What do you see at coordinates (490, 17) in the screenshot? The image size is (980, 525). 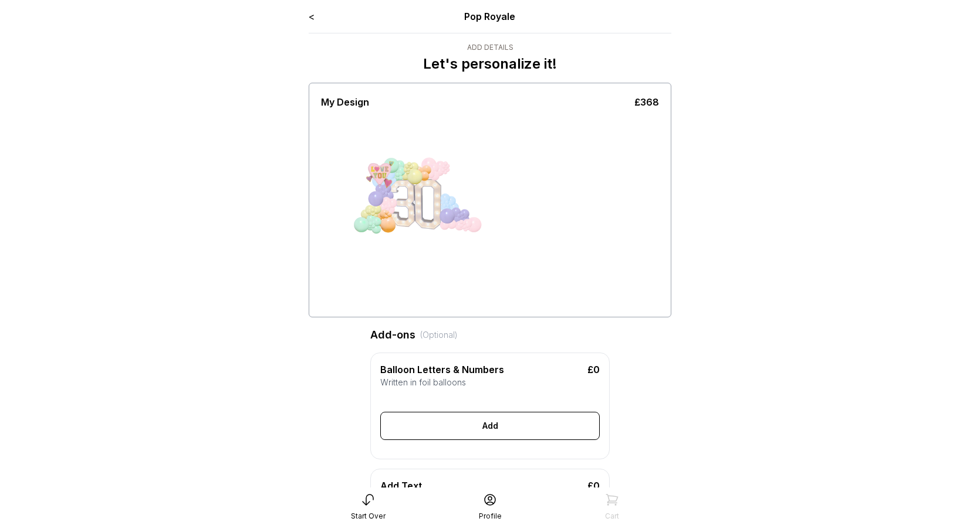 I see `div: Pop Royale` at bounding box center [490, 17].